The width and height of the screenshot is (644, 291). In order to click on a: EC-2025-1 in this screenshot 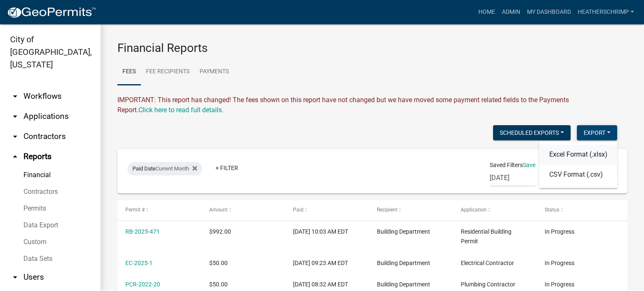, I will do `click(139, 263)`.